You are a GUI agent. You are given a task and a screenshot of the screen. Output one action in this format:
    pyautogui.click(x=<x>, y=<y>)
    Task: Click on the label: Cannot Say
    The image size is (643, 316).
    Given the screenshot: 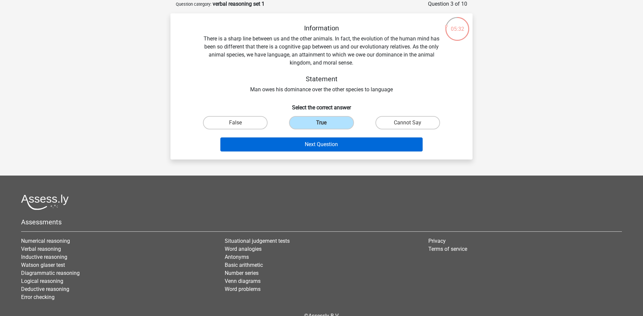 What is the action you would take?
    pyautogui.click(x=407, y=123)
    